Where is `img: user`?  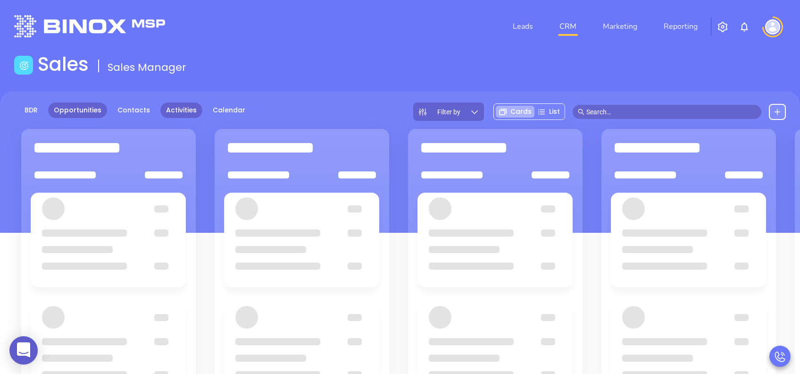 img: user is located at coordinates (773, 27).